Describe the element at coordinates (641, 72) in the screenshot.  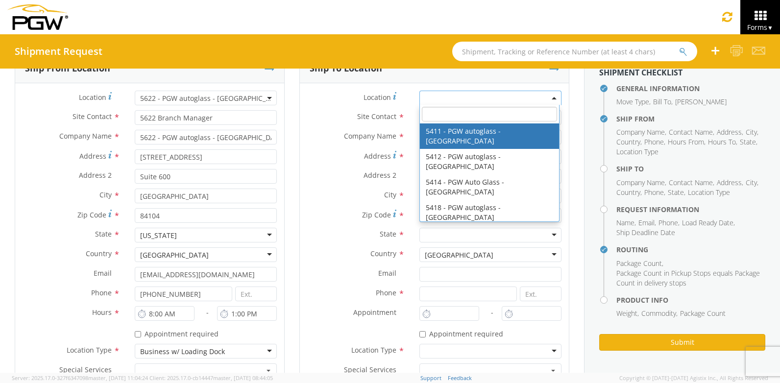
I see `strong: Shipment Checklist` at that location.